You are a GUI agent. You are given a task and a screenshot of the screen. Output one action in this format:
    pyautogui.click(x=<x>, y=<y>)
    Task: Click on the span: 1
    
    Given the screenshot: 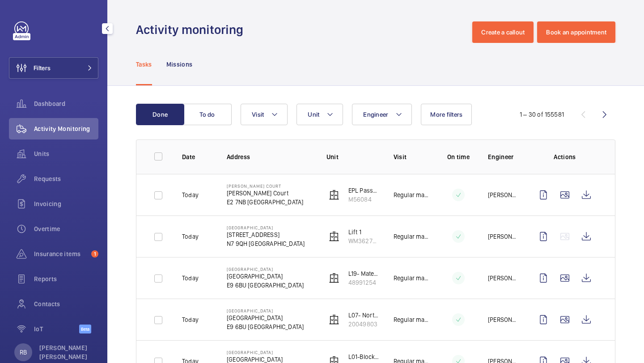 What is the action you would take?
    pyautogui.click(x=95, y=254)
    